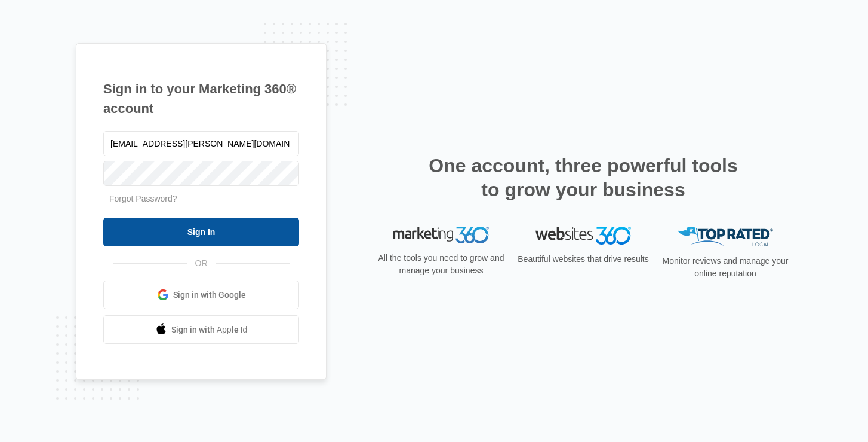 The width and height of the screenshot is (868, 442). Describe the element at coordinates (202, 232) in the screenshot. I see `input: Sign In` at that location.